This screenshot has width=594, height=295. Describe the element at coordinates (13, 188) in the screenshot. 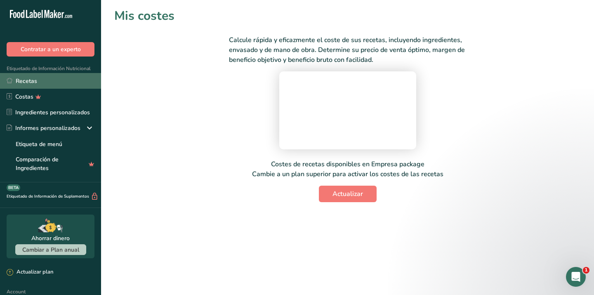

I see `div: BETA` at that location.